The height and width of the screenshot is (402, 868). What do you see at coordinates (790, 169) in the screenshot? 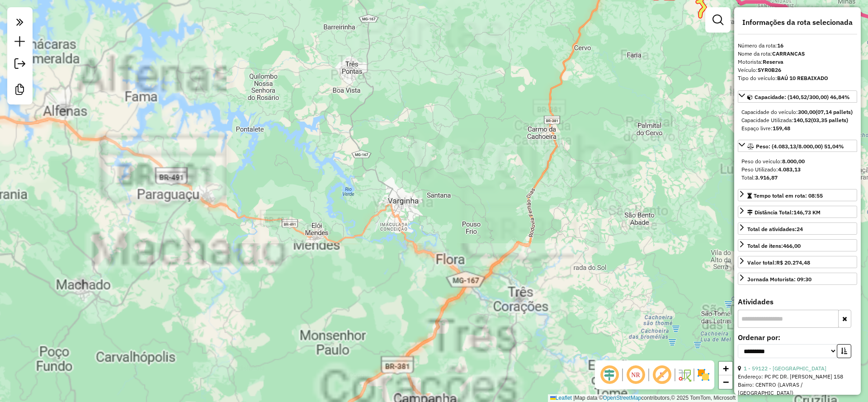
I see `strong: 4.083,13` at bounding box center [790, 169].